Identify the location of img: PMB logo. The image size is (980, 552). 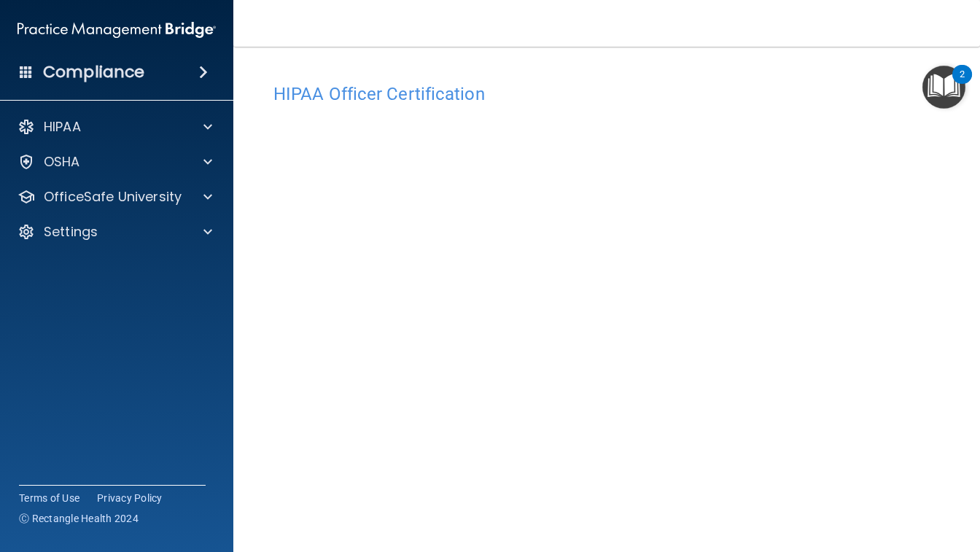
(117, 30).